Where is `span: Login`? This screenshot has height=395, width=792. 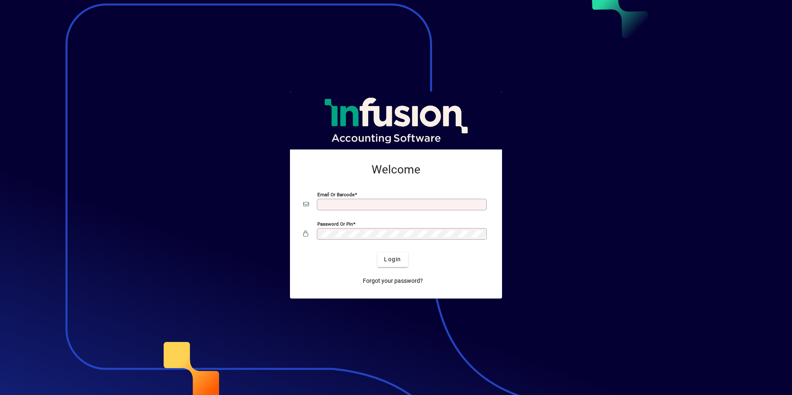
span: Login is located at coordinates (392, 259).